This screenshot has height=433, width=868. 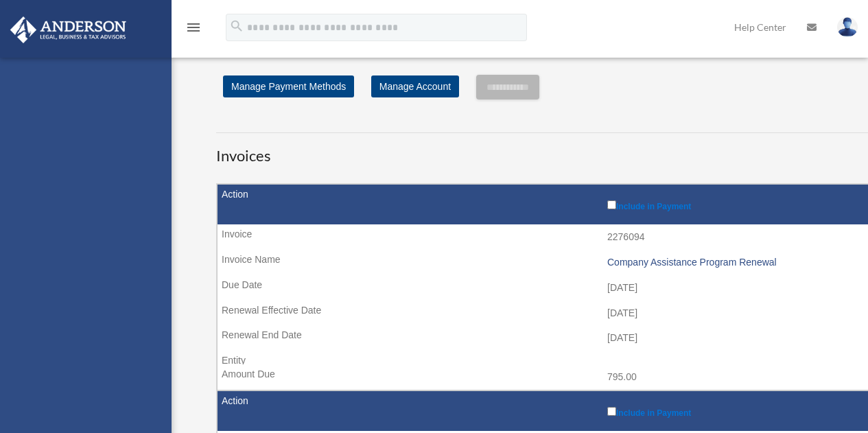 I want to click on a: Manage Account, so click(x=415, y=86).